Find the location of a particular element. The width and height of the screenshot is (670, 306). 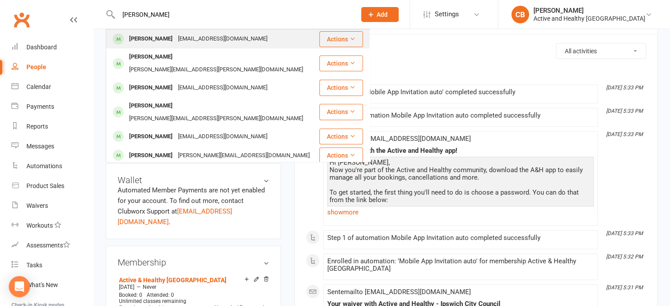

div: Reports is located at coordinates (37, 126).